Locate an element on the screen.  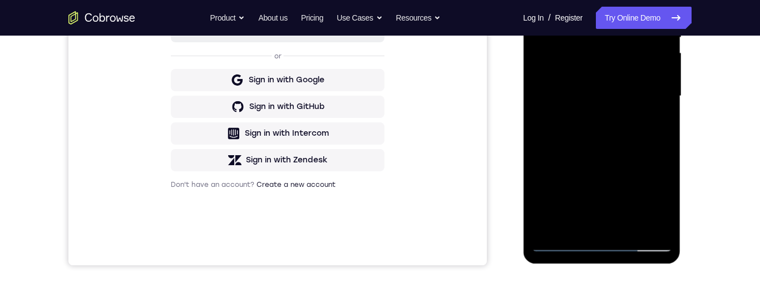
button: Use Cases is located at coordinates (359, 18).